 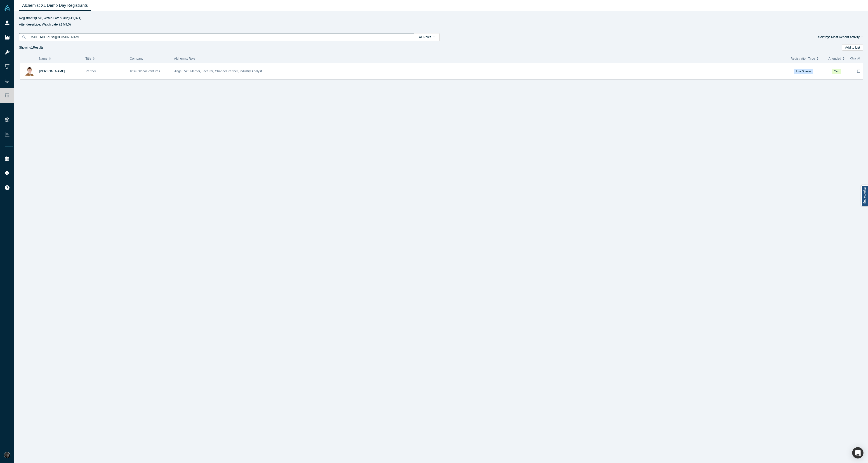 What do you see at coordinates (807, 58) in the screenshot?
I see `button: Registration Type` at bounding box center [807, 58].